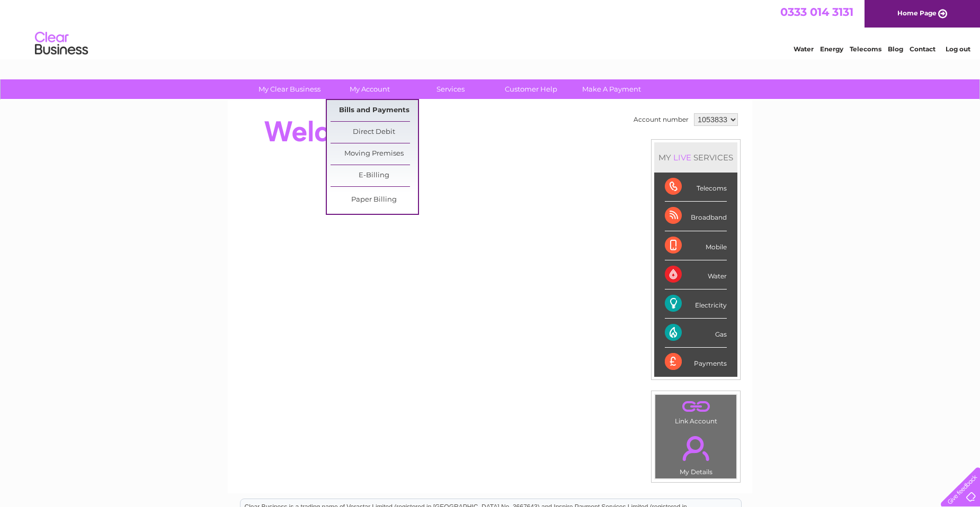 The width and height of the screenshot is (980, 507). I want to click on img: logo.png, so click(62, 44).